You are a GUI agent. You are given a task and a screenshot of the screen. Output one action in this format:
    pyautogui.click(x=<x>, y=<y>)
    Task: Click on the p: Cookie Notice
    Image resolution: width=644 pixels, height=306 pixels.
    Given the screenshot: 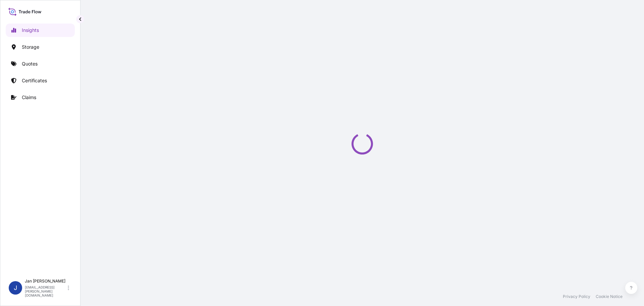 What is the action you would take?
    pyautogui.click(x=609, y=297)
    